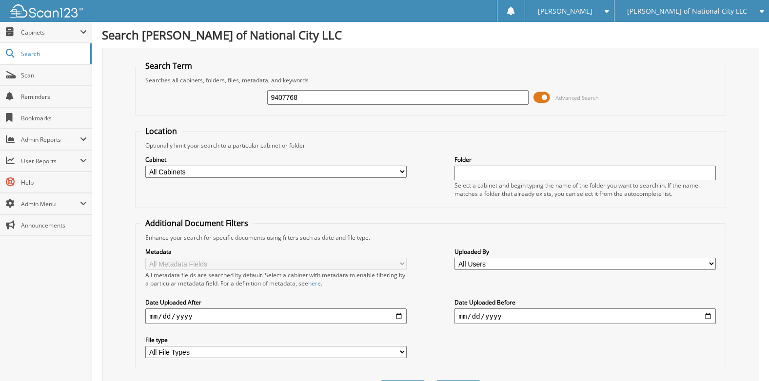 Image resolution: width=769 pixels, height=381 pixels. Describe the element at coordinates (430, 80) in the screenshot. I see `div: Searches all cabinets, folders, files, metadata, and keywords` at that location.